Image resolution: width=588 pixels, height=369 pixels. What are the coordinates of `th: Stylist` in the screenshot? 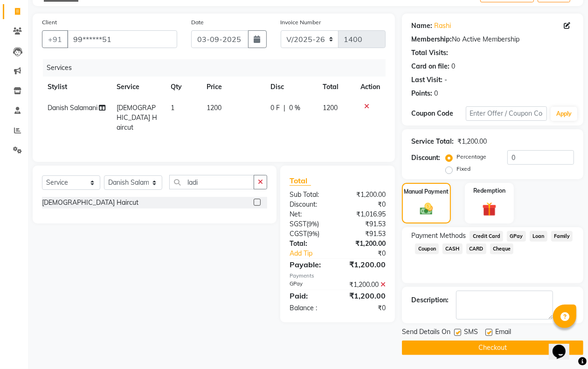 It's located at (76, 87).